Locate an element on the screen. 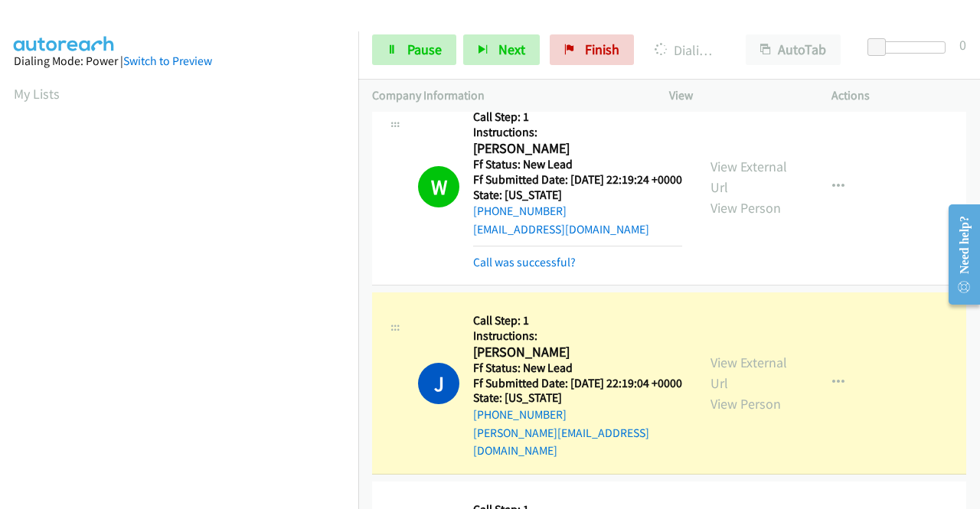  button: AutoTab is located at coordinates (793, 50).